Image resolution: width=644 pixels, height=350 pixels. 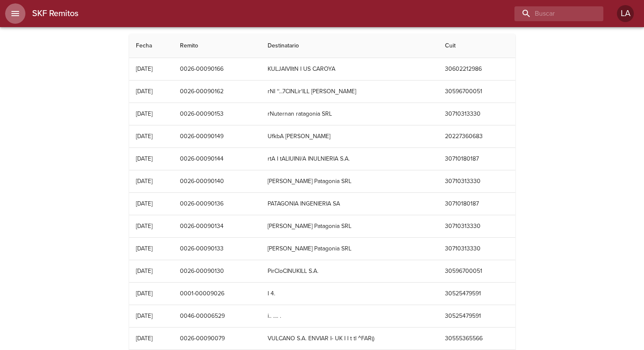 What do you see at coordinates (349, 114) in the screenshot?
I see `td: rNuternan ratagonia SRL` at bounding box center [349, 114].